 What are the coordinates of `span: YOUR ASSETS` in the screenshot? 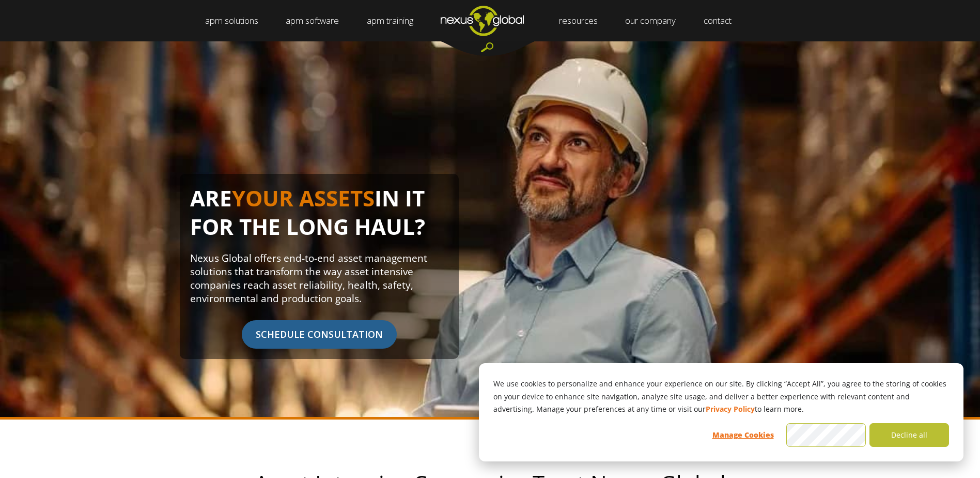 It's located at (303, 197).